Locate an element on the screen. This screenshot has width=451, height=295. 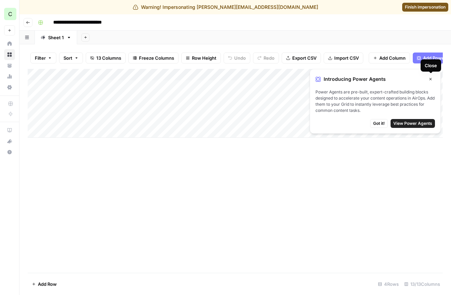
a: Browse is located at coordinates (10, 55).